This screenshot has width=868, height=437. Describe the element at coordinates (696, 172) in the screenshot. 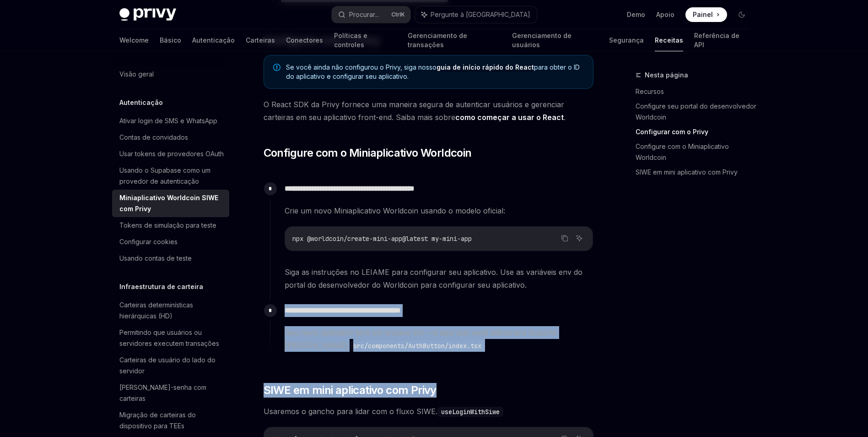

I see `a: SIWE em mini aplicativo com Privy` at that location.